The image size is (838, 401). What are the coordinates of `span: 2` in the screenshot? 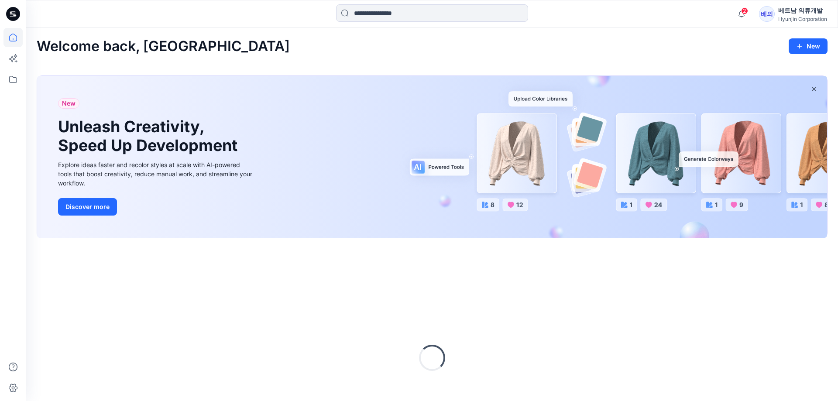 It's located at (744, 11).